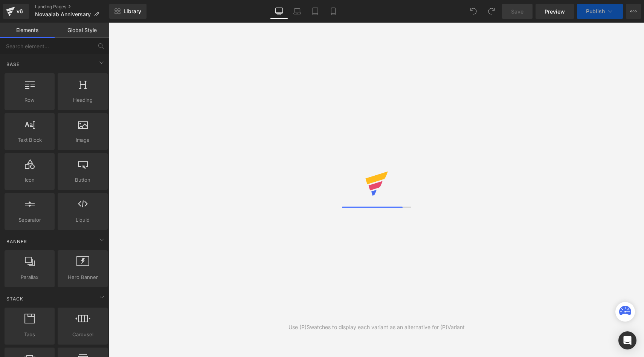 The width and height of the screenshot is (644, 357). What do you see at coordinates (30, 140) in the screenshot?
I see `span: Text Block` at bounding box center [30, 140].